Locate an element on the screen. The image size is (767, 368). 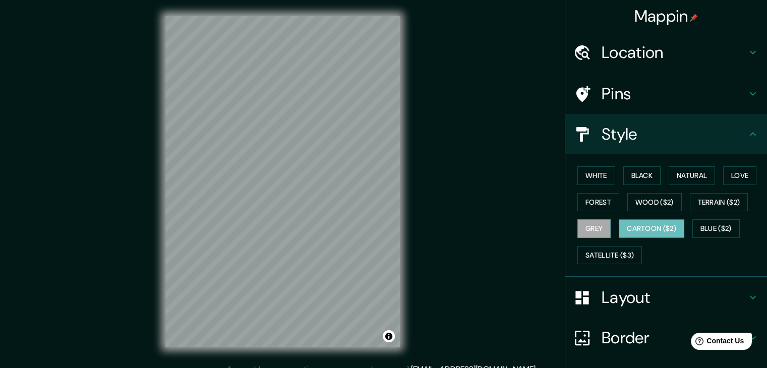
button: Natural is located at coordinates (692, 176).